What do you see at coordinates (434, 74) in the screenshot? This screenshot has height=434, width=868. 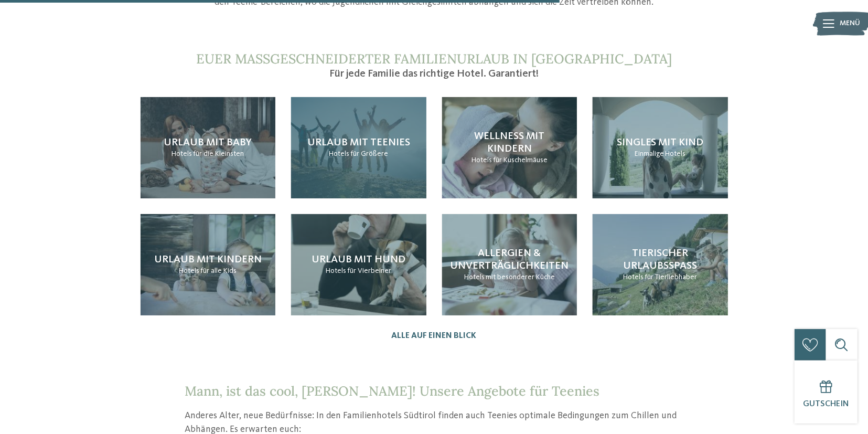 I see `span: Für jede Familie das richtige Hotel. Garantiert!` at bounding box center [434, 74].